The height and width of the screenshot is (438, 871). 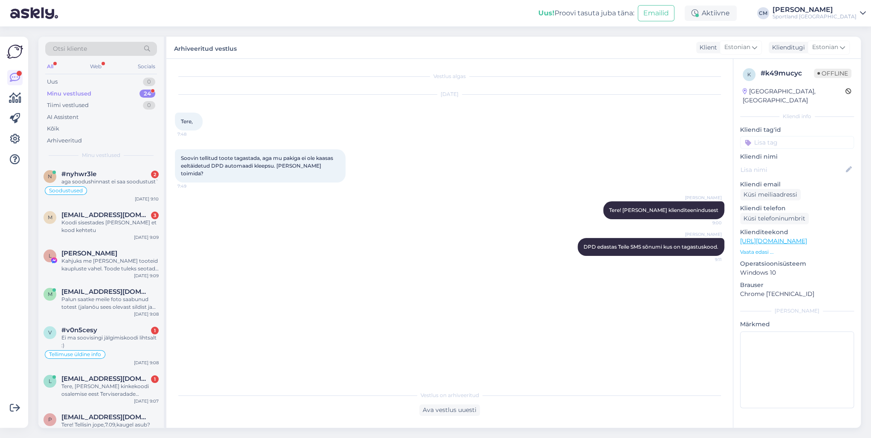 What do you see at coordinates (106, 292) in the screenshot?
I see `span: merike.blauberg@gmail.com` at bounding box center [106, 292].